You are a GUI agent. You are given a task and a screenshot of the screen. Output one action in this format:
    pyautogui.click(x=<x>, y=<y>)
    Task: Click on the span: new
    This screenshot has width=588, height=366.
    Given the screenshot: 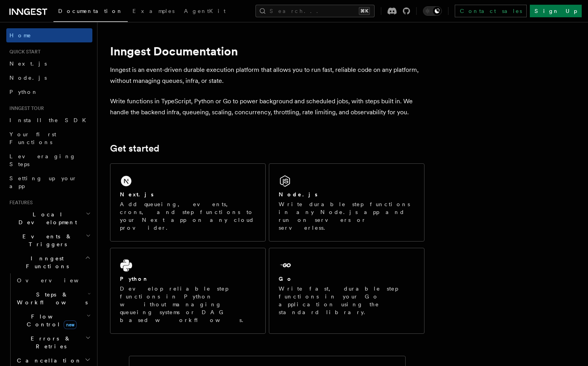 What is the action you would take?
    pyautogui.click(x=70, y=325)
    